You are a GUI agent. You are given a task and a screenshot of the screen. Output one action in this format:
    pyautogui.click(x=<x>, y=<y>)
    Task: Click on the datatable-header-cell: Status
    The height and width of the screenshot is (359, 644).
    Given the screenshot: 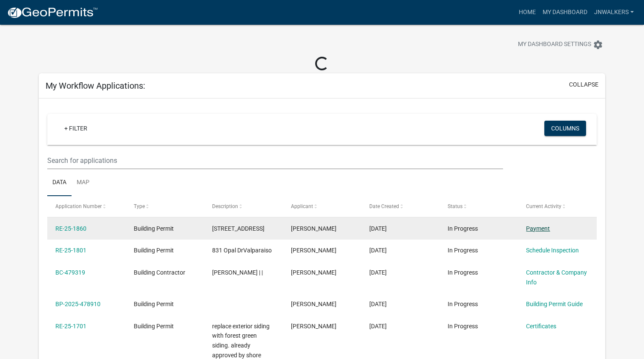 What is the action you would take?
    pyautogui.click(x=479, y=206)
    